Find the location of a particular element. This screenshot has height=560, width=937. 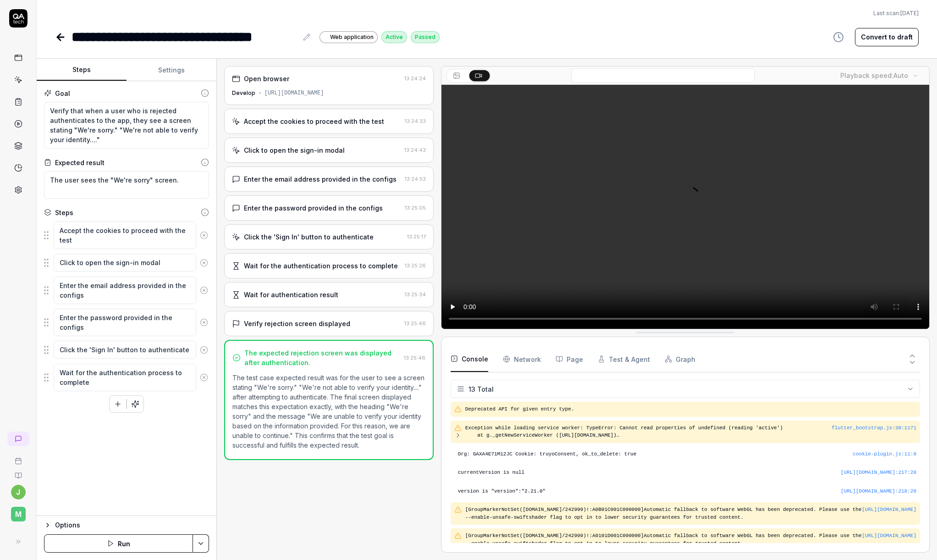

div: Enter the email address provided in the configs is located at coordinates (320, 179).